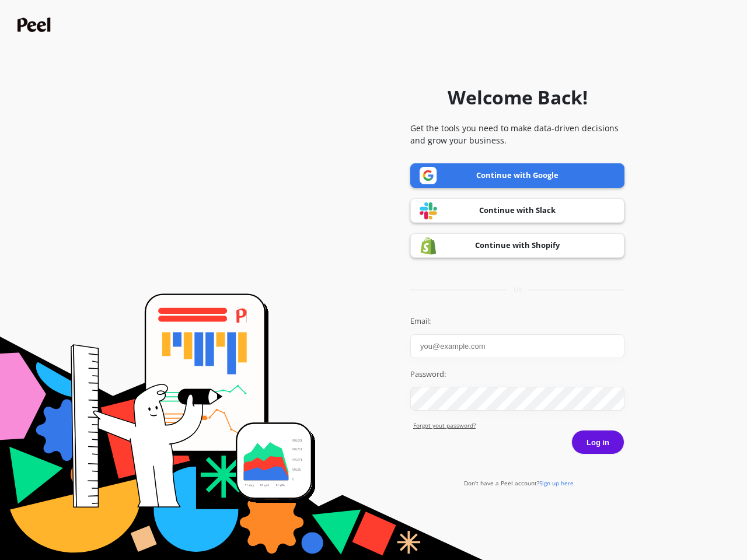 The width and height of the screenshot is (747, 560). What do you see at coordinates (517, 134) in the screenshot?
I see `p: Get the tools you need to make data-driven decisions and grow your business.` at bounding box center [517, 134].